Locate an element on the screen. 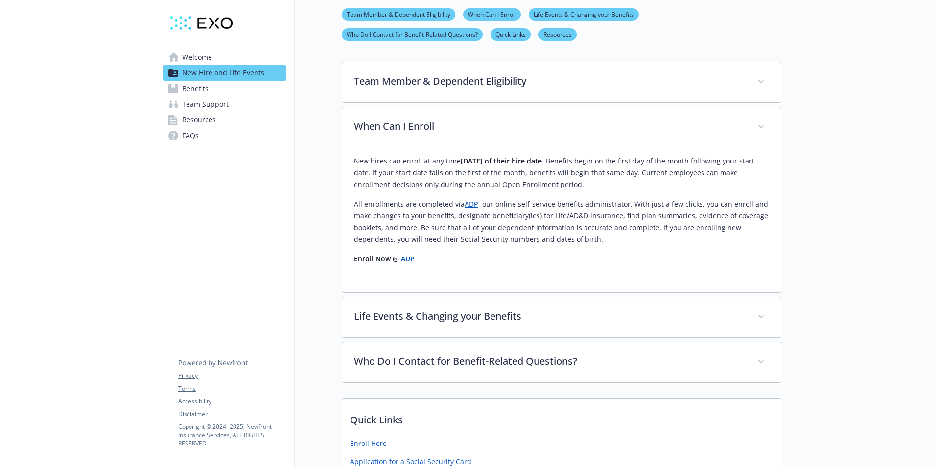 The height and width of the screenshot is (467, 936). p: Who Do I Contact for Benefit-Related Questions? is located at coordinates (550, 361).